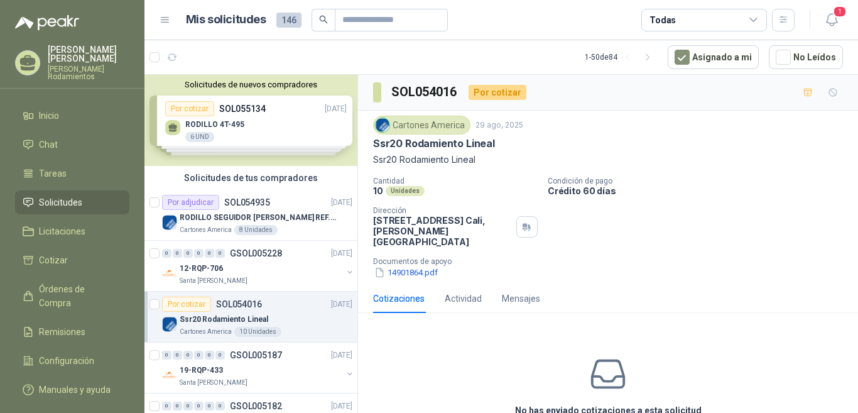  I want to click on a: Remisiones, so click(72, 332).